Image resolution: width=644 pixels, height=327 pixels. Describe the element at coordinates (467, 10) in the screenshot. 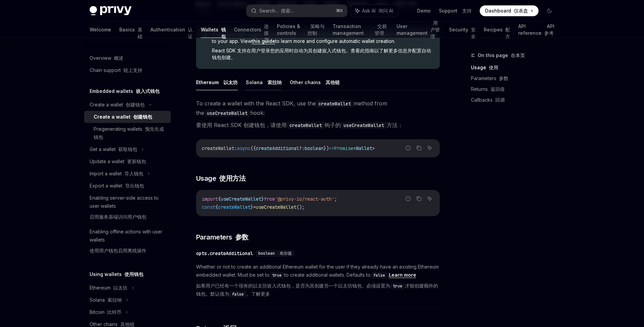

I see `font: 支持` at that location.